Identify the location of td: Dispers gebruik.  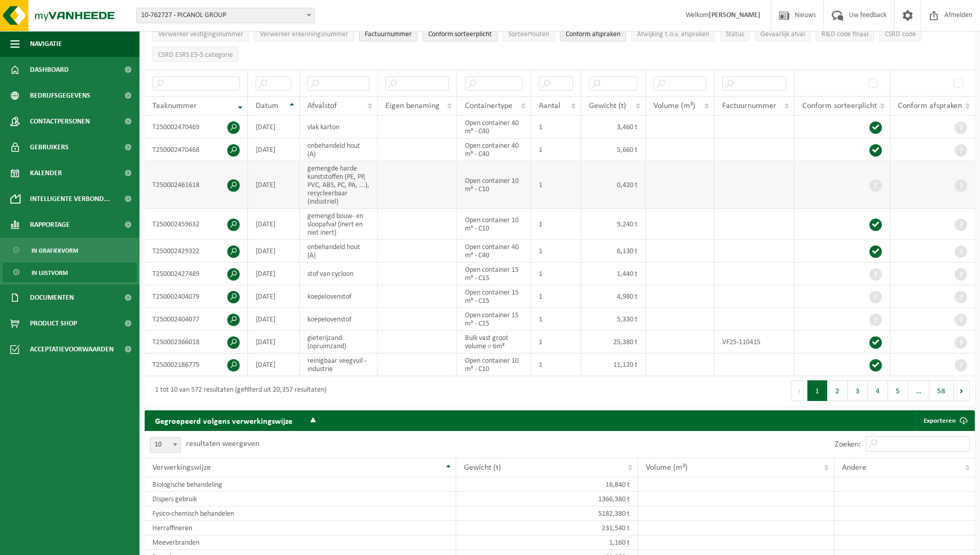
(300, 500).